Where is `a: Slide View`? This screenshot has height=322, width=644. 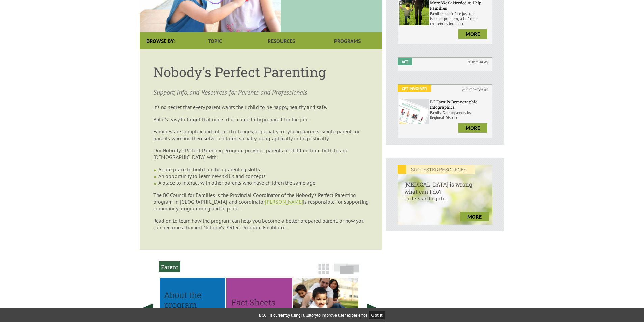
a: Slide View is located at coordinates (346, 272).